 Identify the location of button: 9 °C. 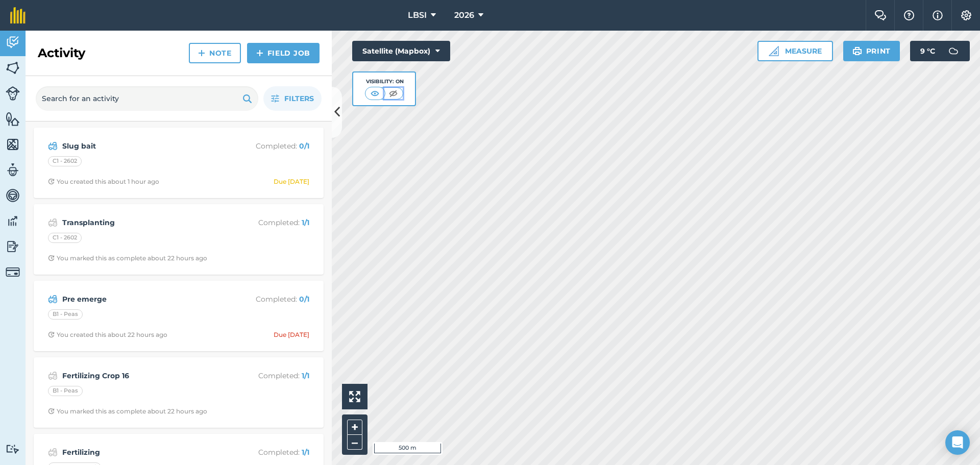
(940, 51).